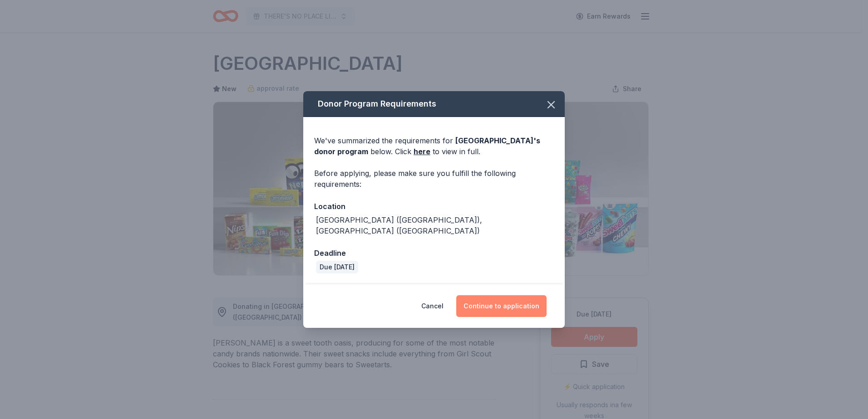 The width and height of the screenshot is (868, 419). I want to click on div: Location, so click(434, 207).